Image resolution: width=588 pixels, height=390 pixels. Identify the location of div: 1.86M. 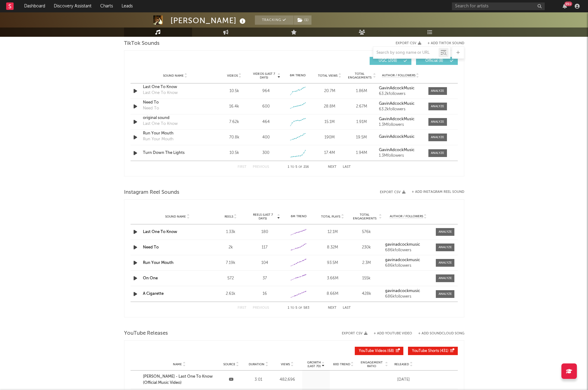
(361, 91).